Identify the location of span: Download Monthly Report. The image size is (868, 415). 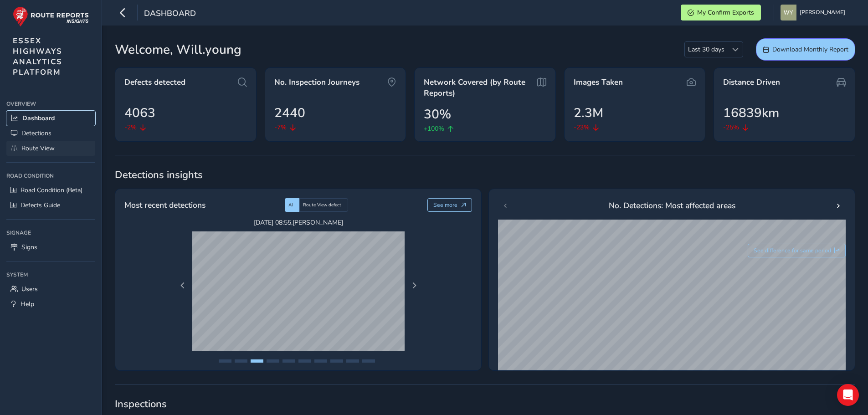
(810, 49).